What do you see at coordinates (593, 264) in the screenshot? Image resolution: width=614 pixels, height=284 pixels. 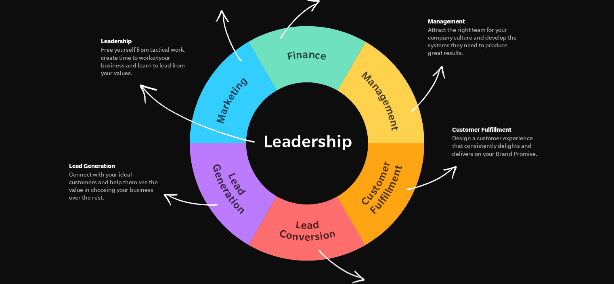 I see `div: Chat Widget` at bounding box center [593, 264].